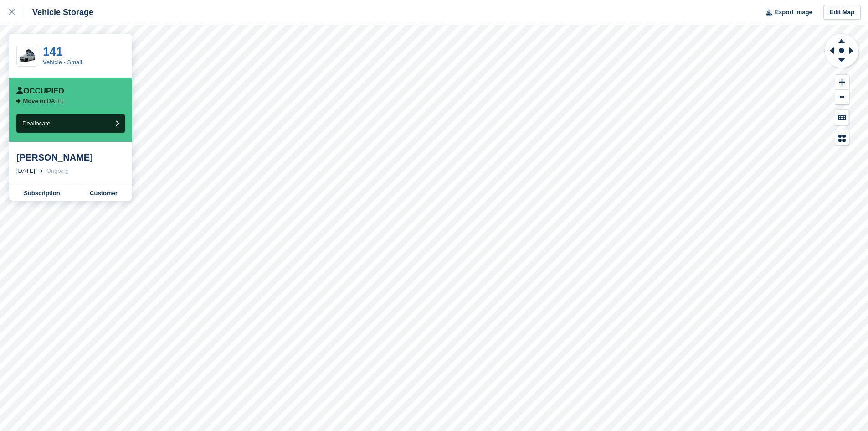 This screenshot has height=431, width=868. What do you see at coordinates (42, 194) in the screenshot?
I see `a: Subscription` at bounding box center [42, 194].